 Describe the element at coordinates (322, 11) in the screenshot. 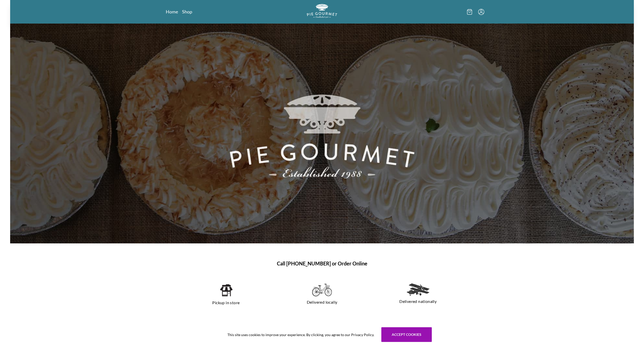

I see `a: Logo` at that location.